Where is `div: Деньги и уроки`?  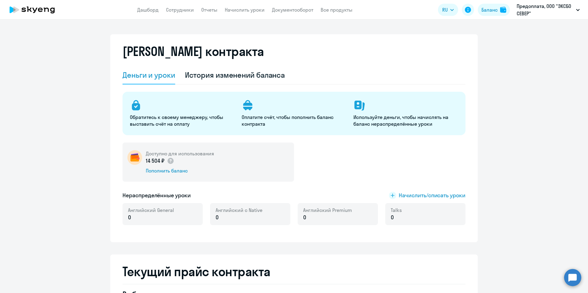 div: Деньги и уроки is located at coordinates (149, 75).